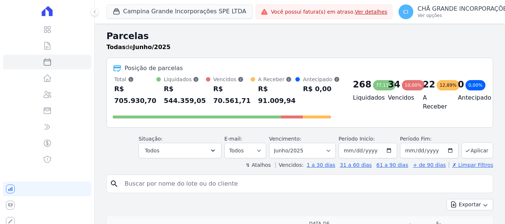 Image resolution: width=505 pixels, height=224 pixels. I want to click on div: Total, so click(135, 79).